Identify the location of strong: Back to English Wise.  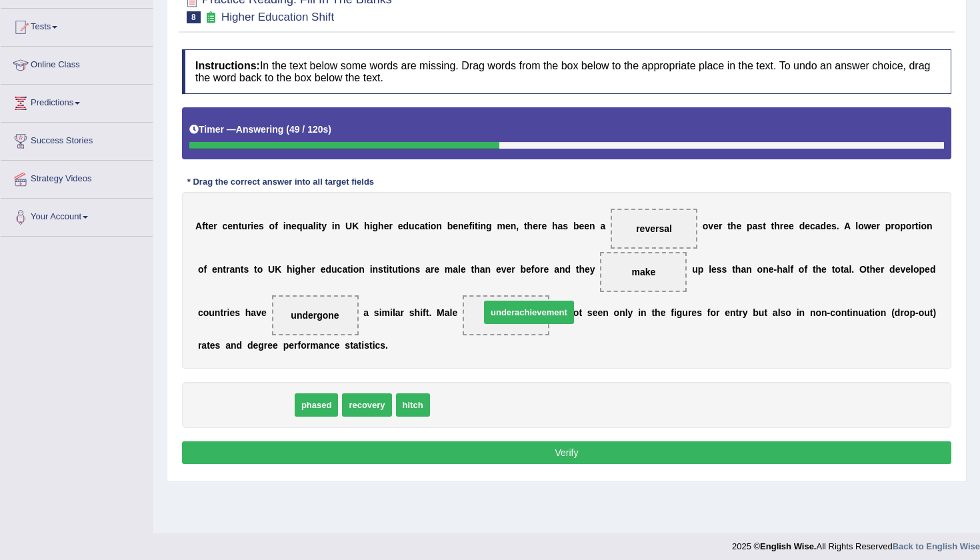
(936, 546).